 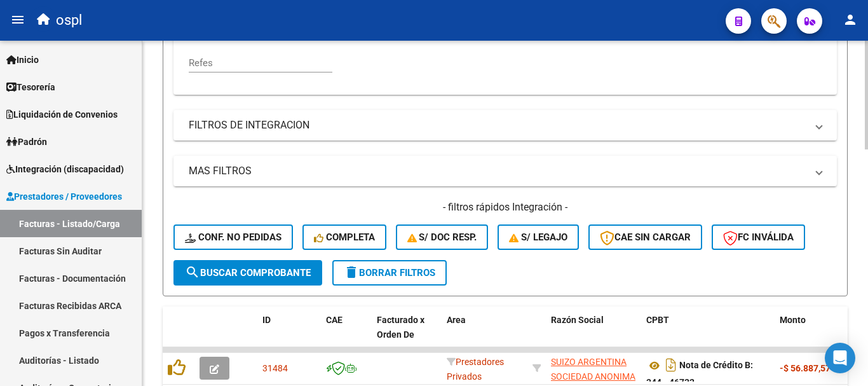 I want to click on span: Tesorería, so click(x=31, y=87).